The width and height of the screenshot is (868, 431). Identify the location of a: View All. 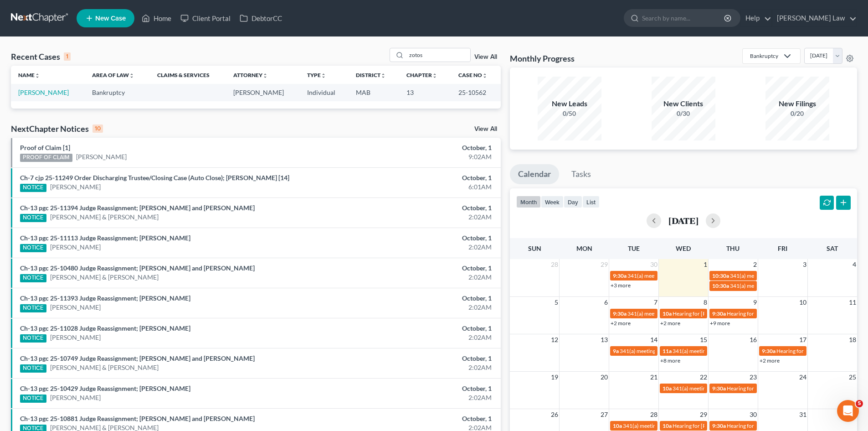
(486, 57).